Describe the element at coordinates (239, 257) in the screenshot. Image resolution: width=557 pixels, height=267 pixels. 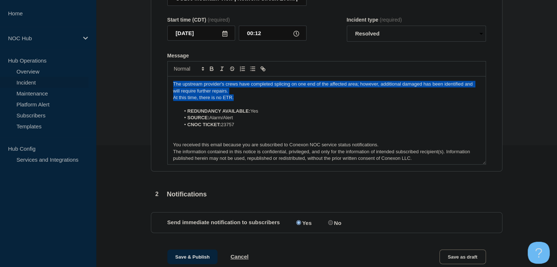
I see `button: Cancel` at that location.